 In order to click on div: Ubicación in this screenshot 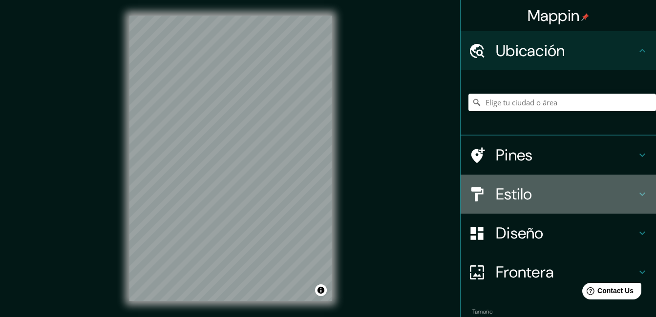, I will do `click(558, 51)`.